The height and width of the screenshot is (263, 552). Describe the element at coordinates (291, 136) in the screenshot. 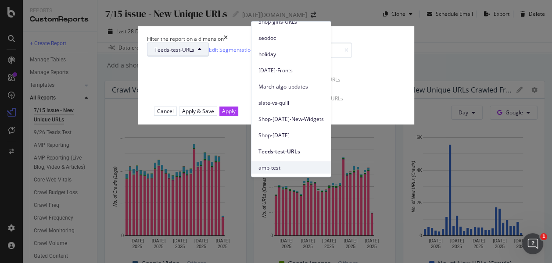

I see `span: Shop-TODAY` at that location.